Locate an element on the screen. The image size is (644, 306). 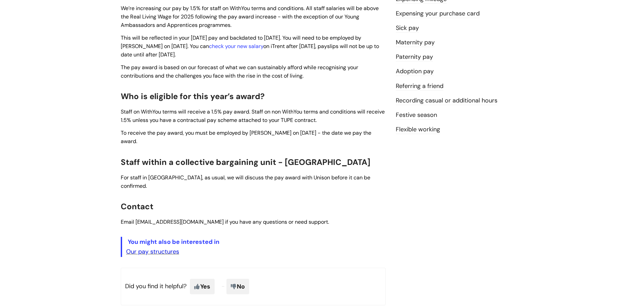
a: Expensing your purchase card is located at coordinates (438, 14).